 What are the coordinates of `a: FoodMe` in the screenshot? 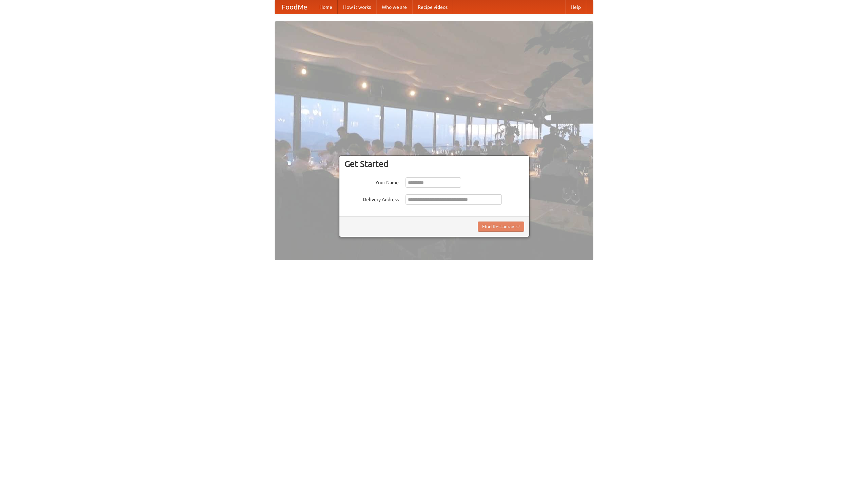 It's located at (294, 7).